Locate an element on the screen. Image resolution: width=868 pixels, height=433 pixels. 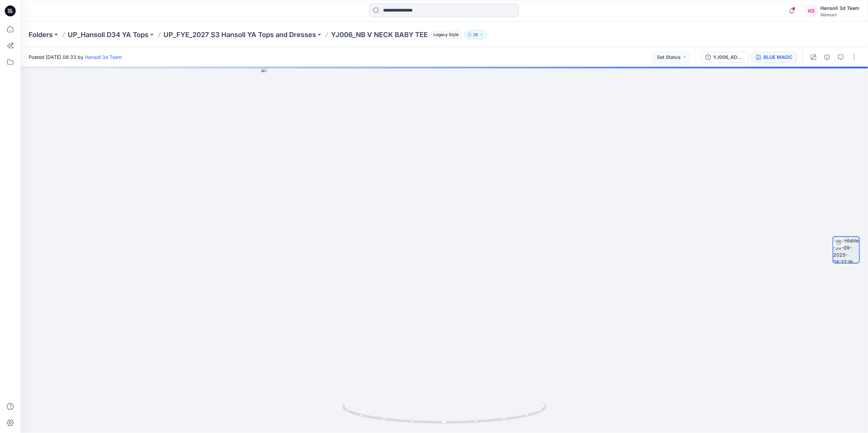
a: UP_Hansoll D34 YA Tops is located at coordinates (108, 35).